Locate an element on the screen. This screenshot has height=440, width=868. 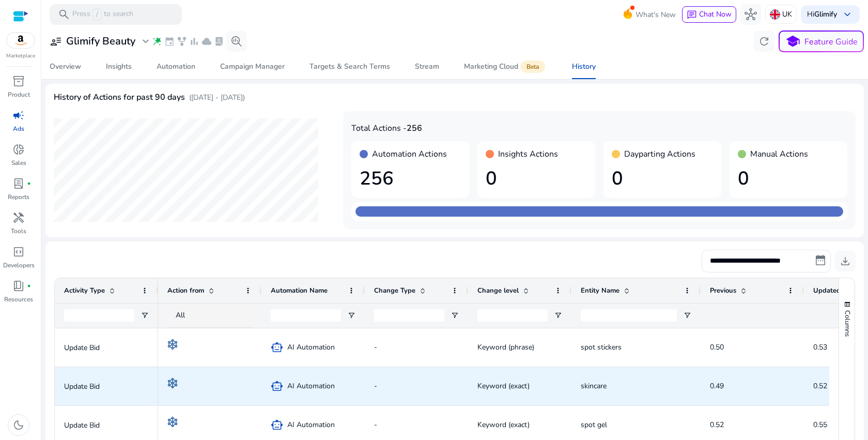
span: dark_mode is located at coordinates (19, 425).